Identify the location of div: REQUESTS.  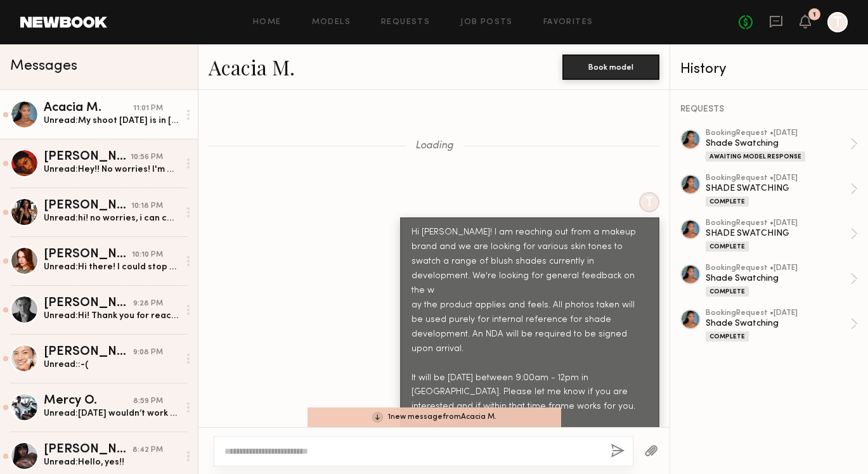
(768, 109).